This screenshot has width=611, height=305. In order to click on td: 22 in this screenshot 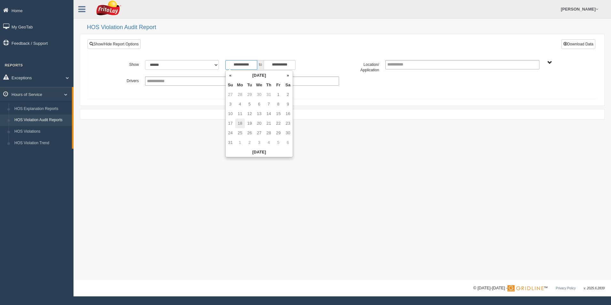, I will do `click(278, 123)`.